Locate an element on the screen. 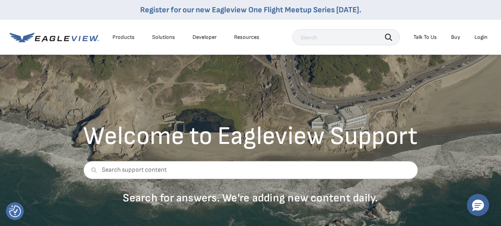  div: Solutions is located at coordinates (164, 37).